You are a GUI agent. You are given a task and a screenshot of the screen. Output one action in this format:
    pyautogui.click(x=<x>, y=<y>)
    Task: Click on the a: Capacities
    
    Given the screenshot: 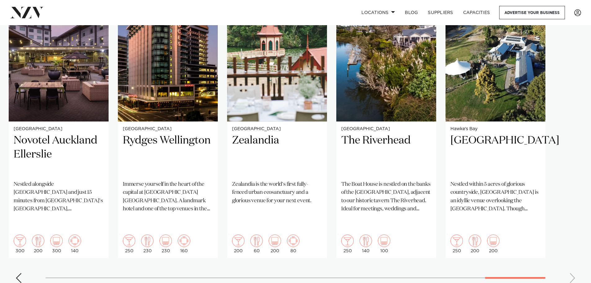 What is the action you would take?
    pyautogui.click(x=477, y=12)
    